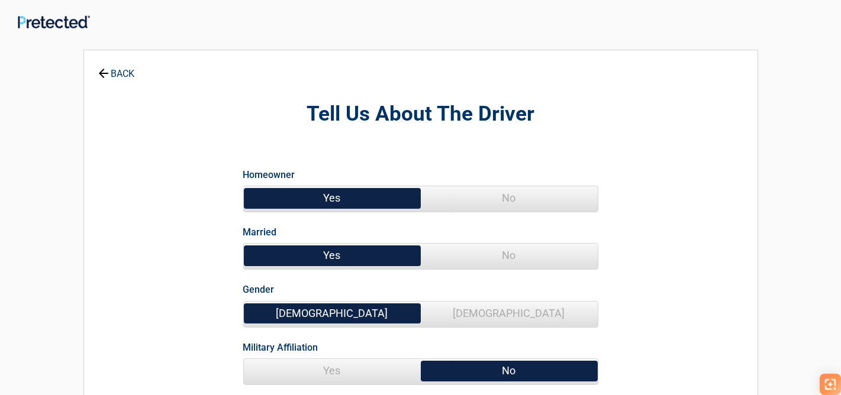 Image resolution: width=841 pixels, height=395 pixels. I want to click on label: Gender, so click(259, 289).